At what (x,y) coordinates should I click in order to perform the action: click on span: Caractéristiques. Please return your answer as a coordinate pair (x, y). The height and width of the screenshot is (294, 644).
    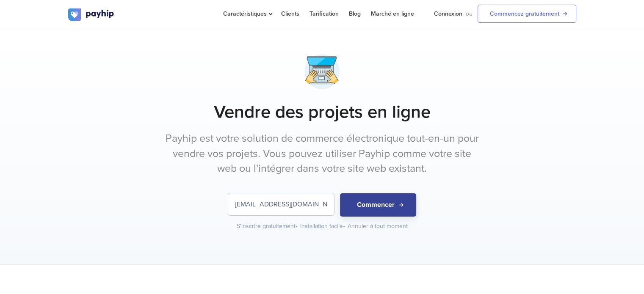
    Looking at the image, I should click on (247, 13).